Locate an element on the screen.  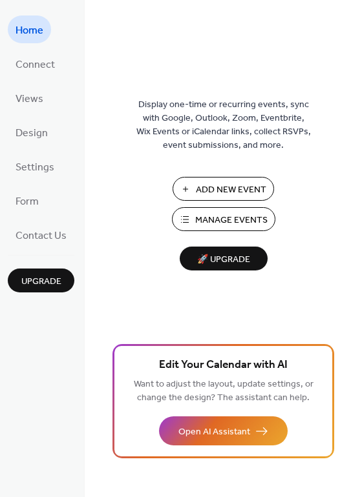
a: Contact Us is located at coordinates (41, 234).